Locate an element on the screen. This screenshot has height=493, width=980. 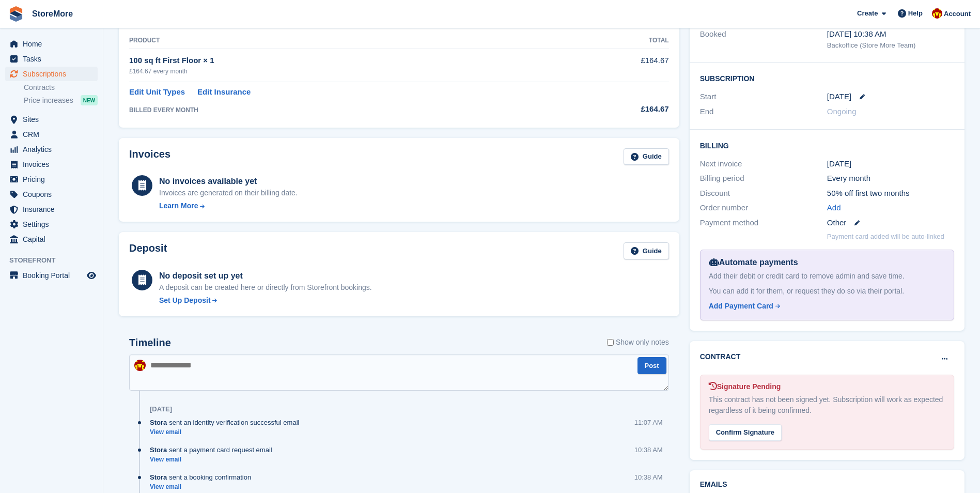
div: End is located at coordinates (764, 111).